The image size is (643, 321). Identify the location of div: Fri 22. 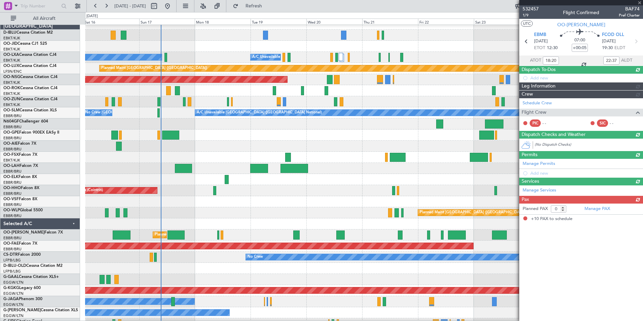
(446, 22).